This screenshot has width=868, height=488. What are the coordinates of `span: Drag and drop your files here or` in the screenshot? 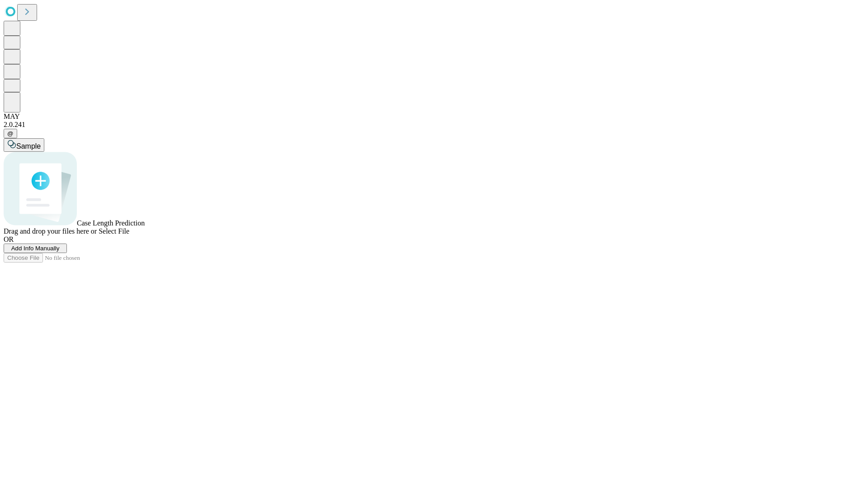 It's located at (50, 231).